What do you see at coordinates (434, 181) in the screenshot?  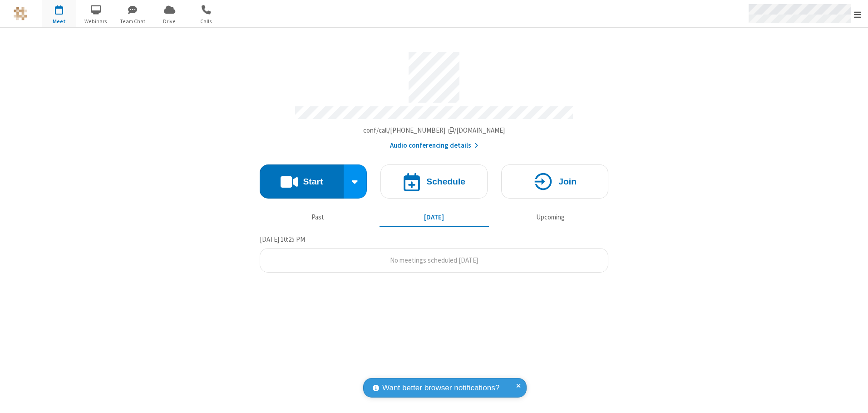 I see `button: Schedule` at bounding box center [434, 181].